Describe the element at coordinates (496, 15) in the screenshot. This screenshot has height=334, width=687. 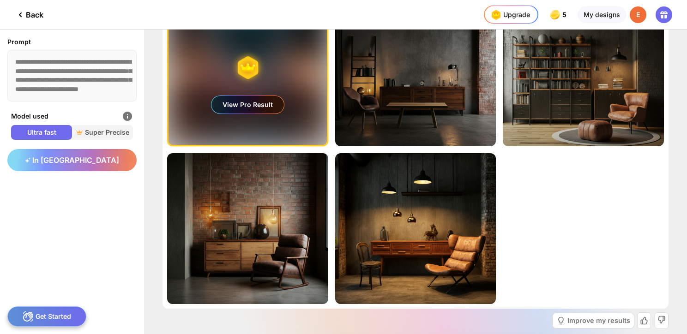
I see `img: upgrade-nav-btn-icon.gif` at that location.